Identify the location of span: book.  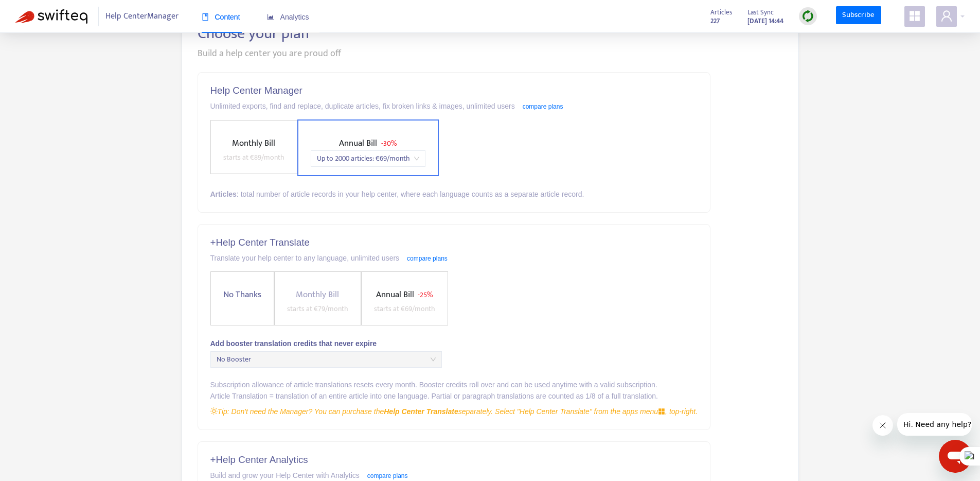
(205, 17).